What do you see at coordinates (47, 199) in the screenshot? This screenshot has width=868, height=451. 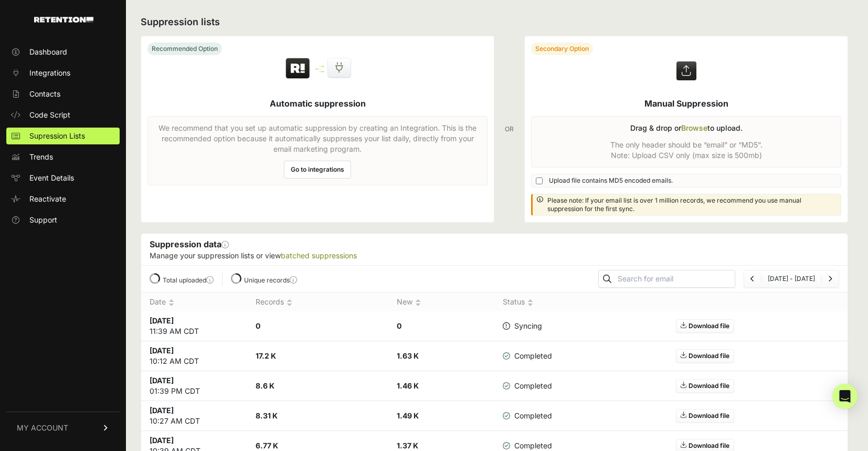 I see `span: Reactivate` at bounding box center [47, 199].